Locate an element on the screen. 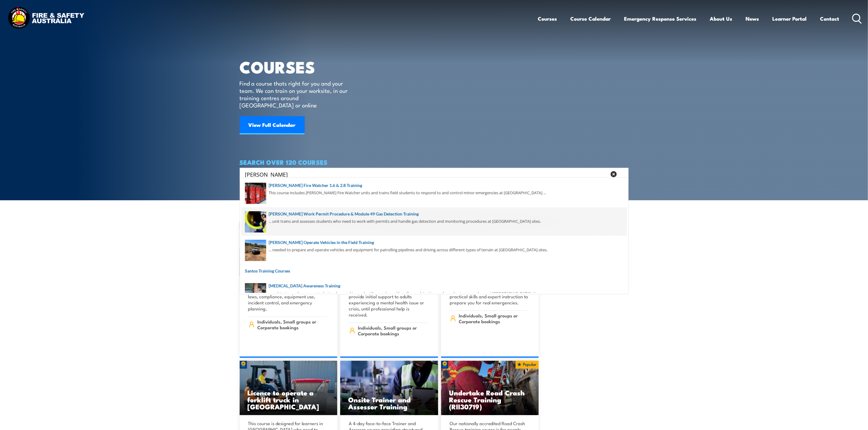  a: Courses is located at coordinates (548, 19).